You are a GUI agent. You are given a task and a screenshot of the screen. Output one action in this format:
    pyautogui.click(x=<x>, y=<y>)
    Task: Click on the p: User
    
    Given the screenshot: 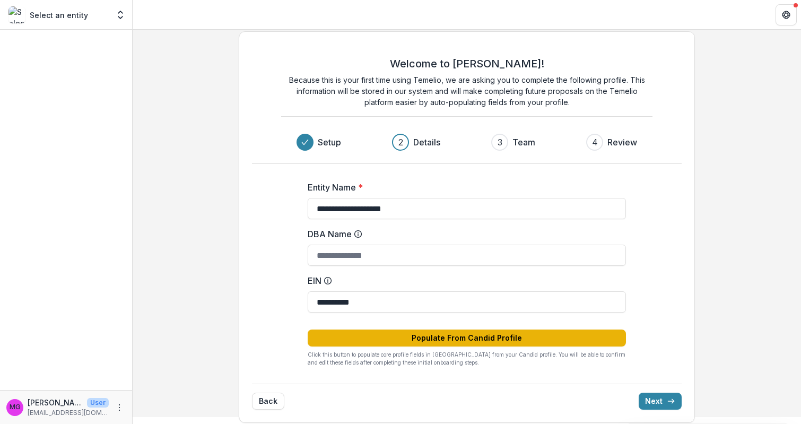 What is the action you would take?
    pyautogui.click(x=98, y=403)
    